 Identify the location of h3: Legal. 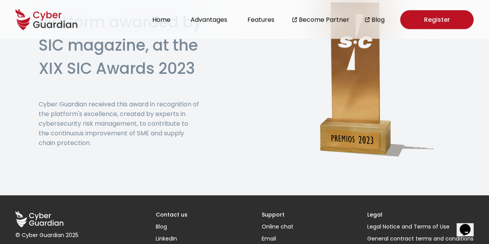
(420, 215).